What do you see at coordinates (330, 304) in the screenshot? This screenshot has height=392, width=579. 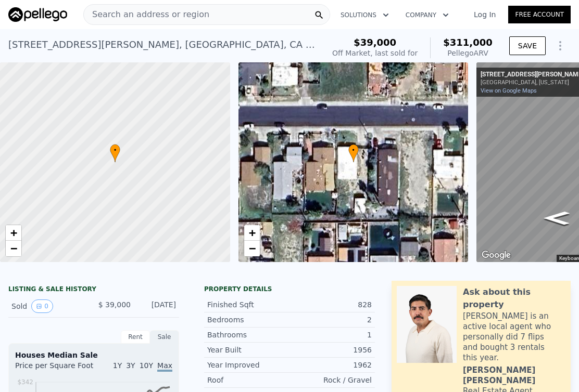 I see `div: 828` at bounding box center [330, 304].